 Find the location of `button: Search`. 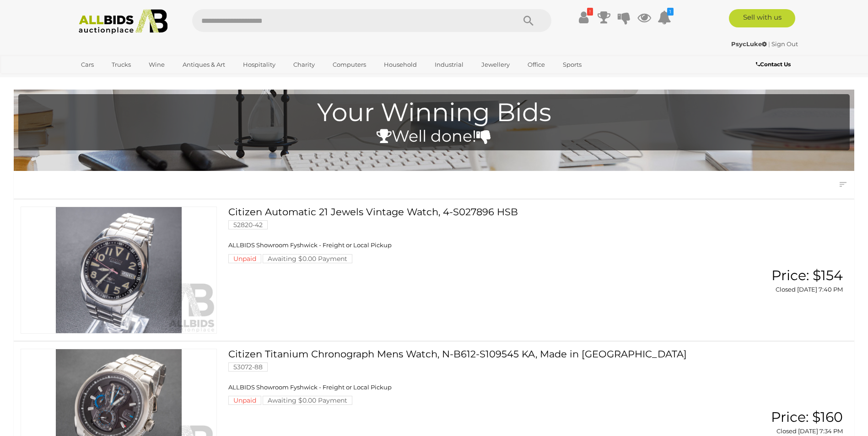

button: Search is located at coordinates (528, 20).